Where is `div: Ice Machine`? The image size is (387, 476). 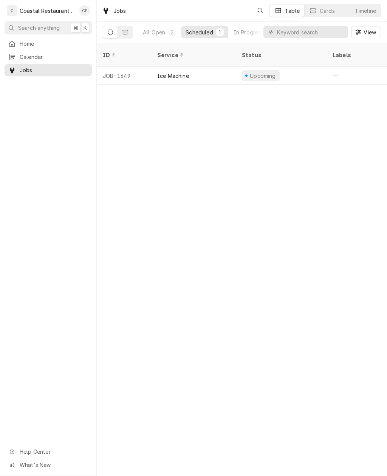 div: Ice Machine is located at coordinates (173, 76).